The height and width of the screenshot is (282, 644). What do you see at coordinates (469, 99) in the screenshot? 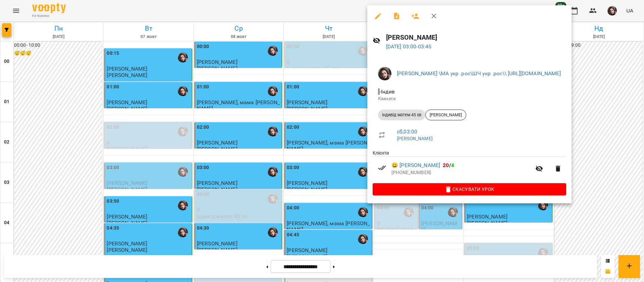
I see `p: Кімната` at bounding box center [469, 99].